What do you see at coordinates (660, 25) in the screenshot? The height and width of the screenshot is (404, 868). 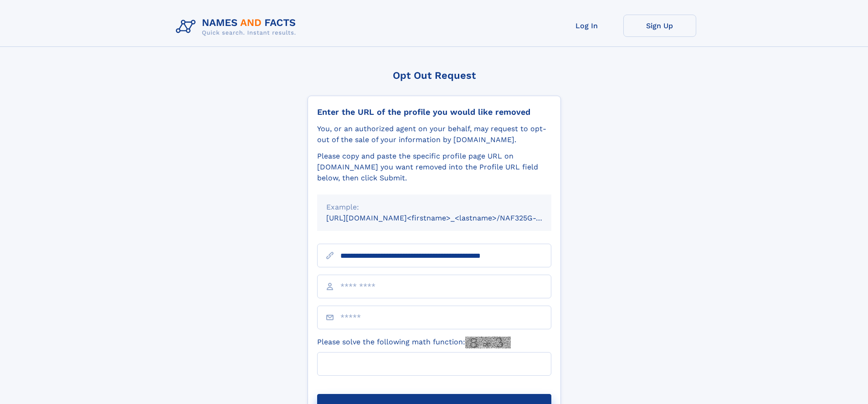 I see `a: Sign Up` at bounding box center [660, 25].